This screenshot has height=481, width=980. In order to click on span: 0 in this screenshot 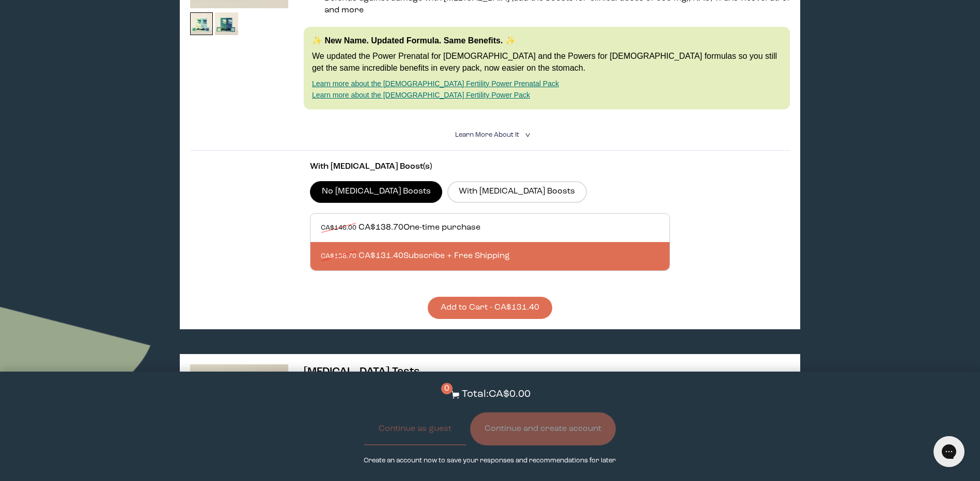, I will do `click(447, 389)`.